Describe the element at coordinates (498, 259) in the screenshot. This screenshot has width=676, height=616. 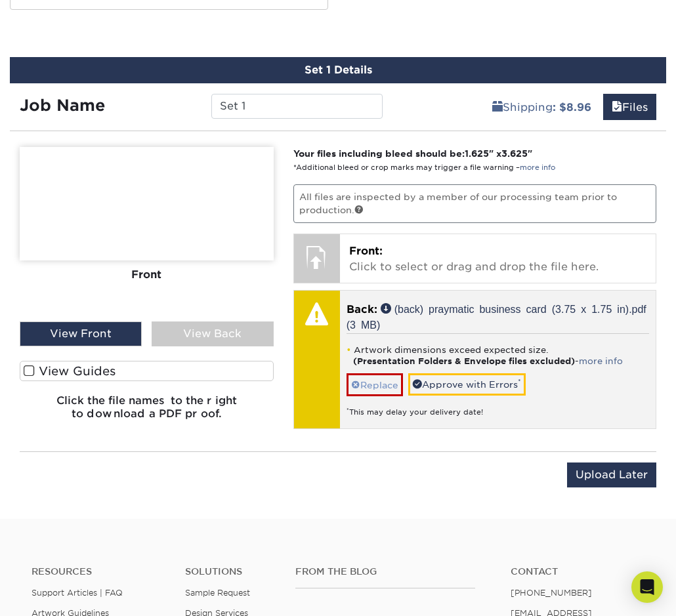
I see `p: Click to select or drag and drop the file here.` at that location.